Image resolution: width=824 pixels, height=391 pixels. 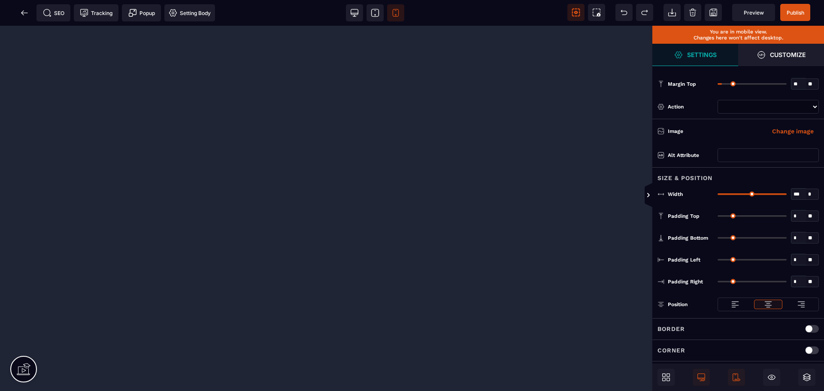 I want to click on span: Toggle Views, so click(x=656, y=196).